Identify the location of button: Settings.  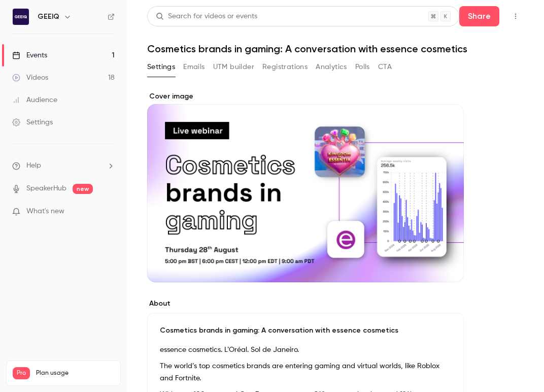
(161, 67).